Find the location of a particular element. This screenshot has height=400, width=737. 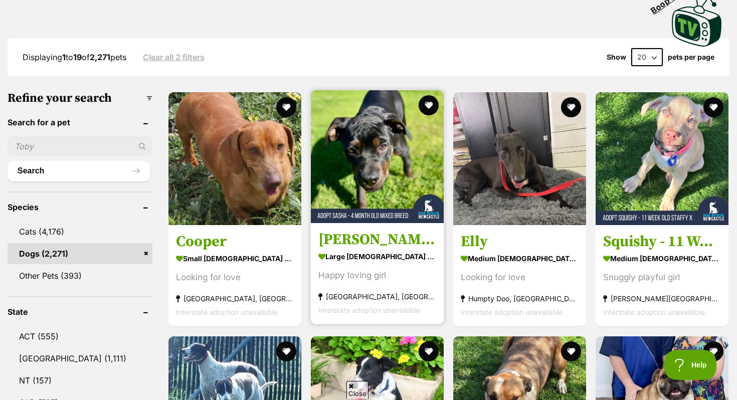

img: Cooper - Dachshund Dog is located at coordinates (235, 158).